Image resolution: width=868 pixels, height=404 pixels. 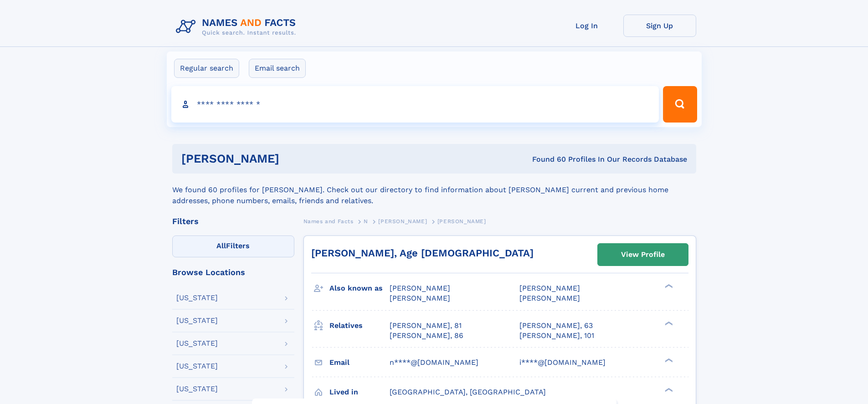 I want to click on a: Log In, so click(x=588, y=26).